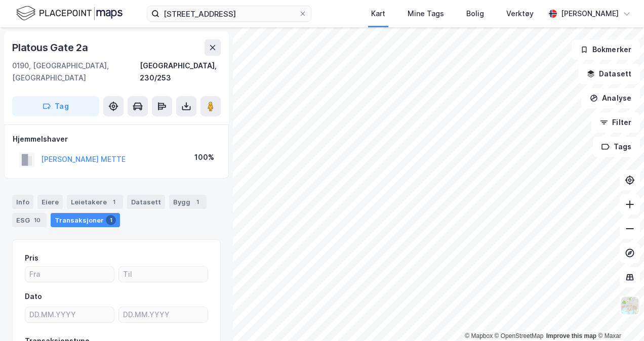 Image resolution: width=644 pixels, height=341 pixels. I want to click on input: Fra, so click(70, 274).